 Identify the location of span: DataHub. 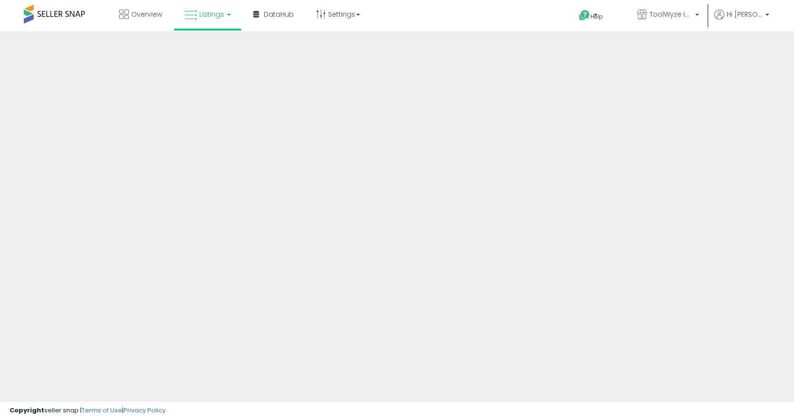
(278, 14).